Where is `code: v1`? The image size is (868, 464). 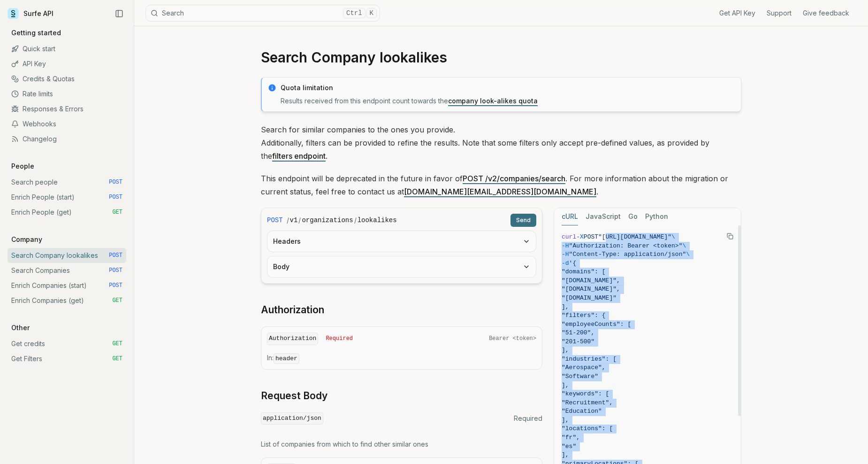 code: v1 is located at coordinates (294, 220).